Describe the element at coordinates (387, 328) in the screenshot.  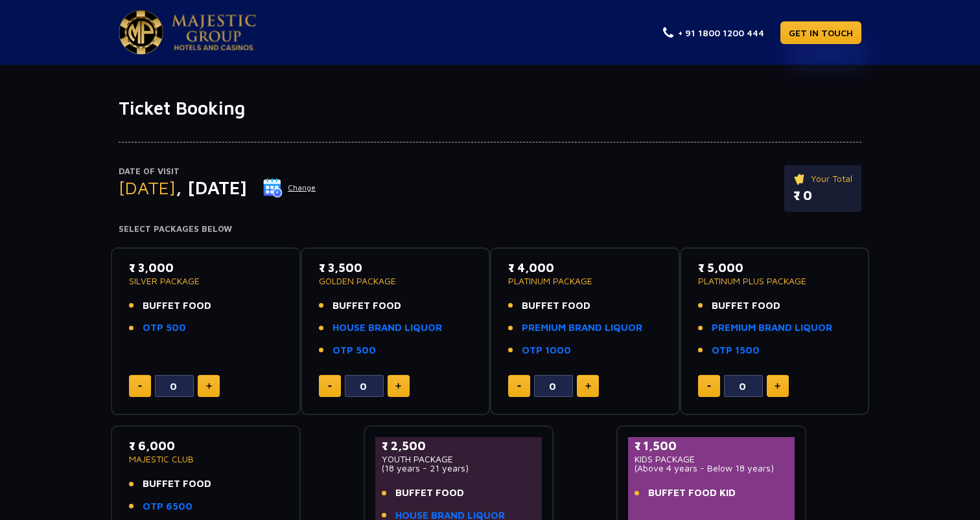
I see `a: HOUSE BRAND LIQUOR` at that location.